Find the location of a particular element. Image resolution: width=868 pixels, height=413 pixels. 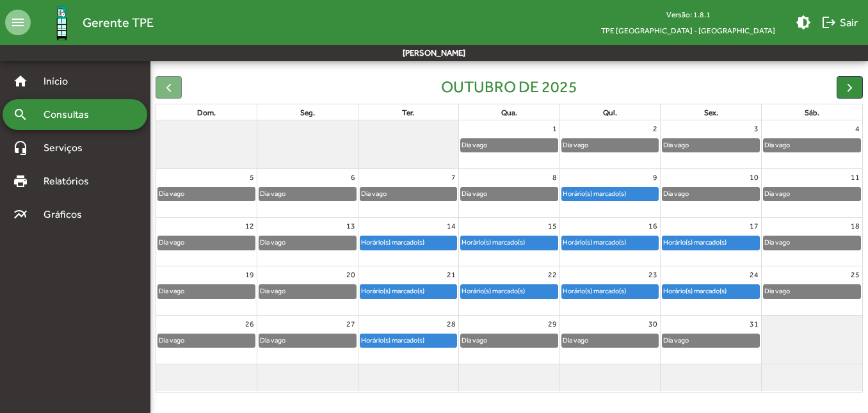

mat-icon: search is located at coordinates (21, 114).